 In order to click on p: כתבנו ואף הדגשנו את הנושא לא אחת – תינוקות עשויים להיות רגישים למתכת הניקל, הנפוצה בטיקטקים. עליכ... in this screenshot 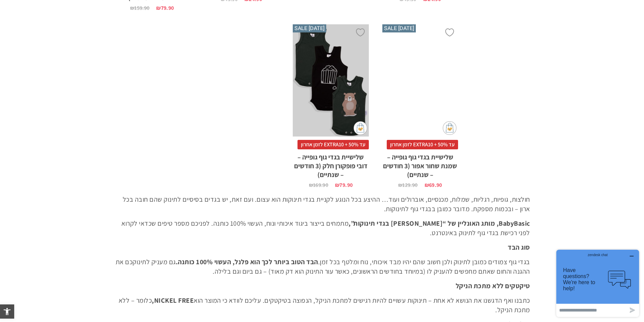, I will do `click(322, 305)`.